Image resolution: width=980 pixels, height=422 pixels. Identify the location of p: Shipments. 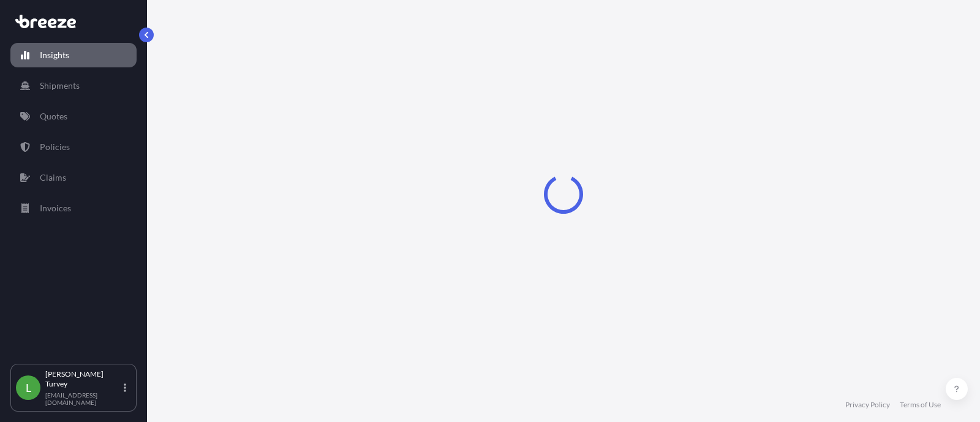
(60, 86).